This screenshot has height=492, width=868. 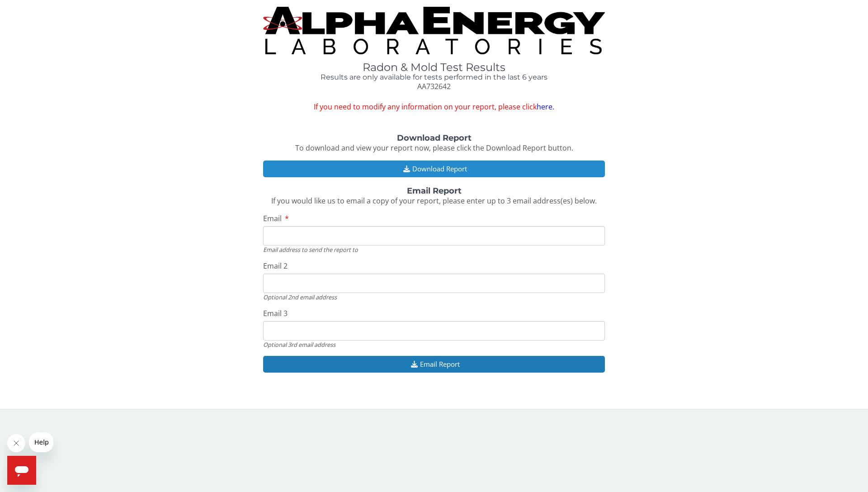 What do you see at coordinates (434, 364) in the screenshot?
I see `button: Email Report` at bounding box center [434, 364].